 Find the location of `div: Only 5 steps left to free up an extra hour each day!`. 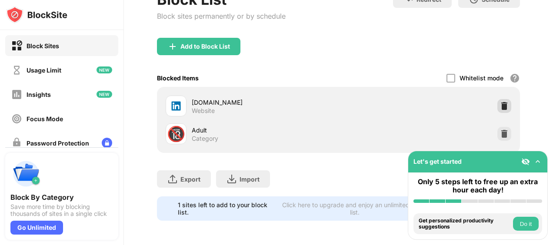

div: Only 5 steps left to free up an extra hour each day! is located at coordinates (477, 186).